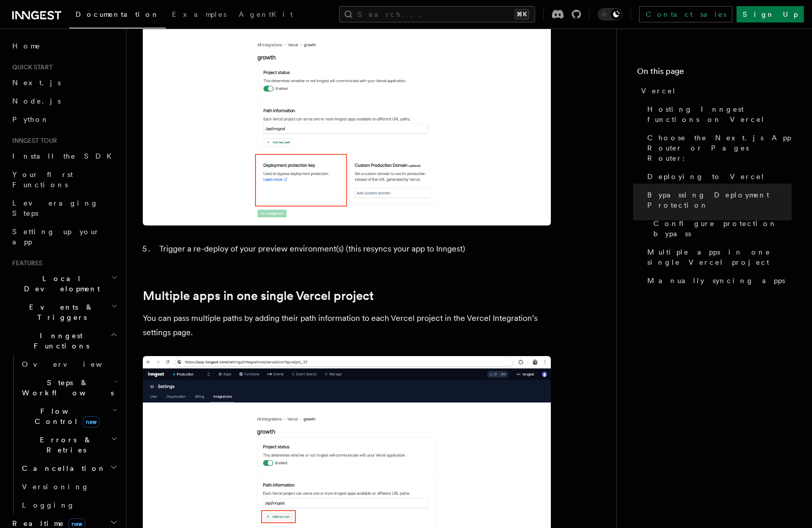 This screenshot has height=528, width=812. What do you see at coordinates (65, 156) in the screenshot?
I see `span: Install the SDK` at bounding box center [65, 156].